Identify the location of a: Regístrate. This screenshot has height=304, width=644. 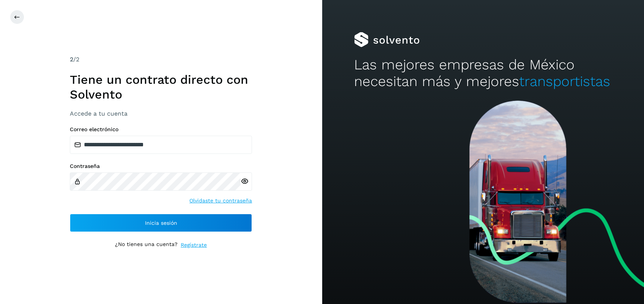
(194, 245).